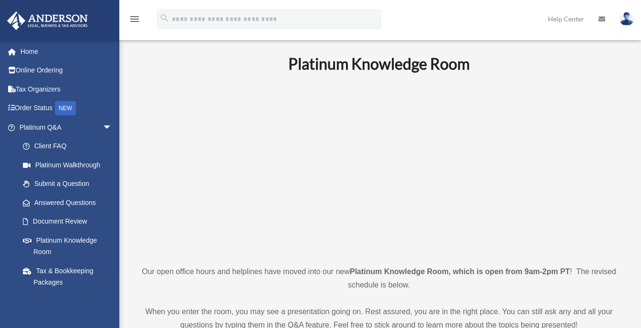  What do you see at coordinates (66, 108) in the screenshot?
I see `a: Order StatusNEW` at bounding box center [66, 108].